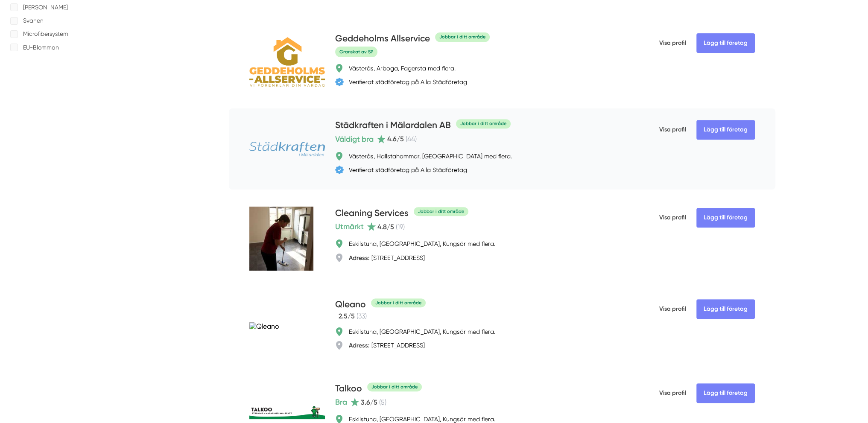 This screenshot has height=423, width=868. I want to click on p: Svanen, so click(34, 21).